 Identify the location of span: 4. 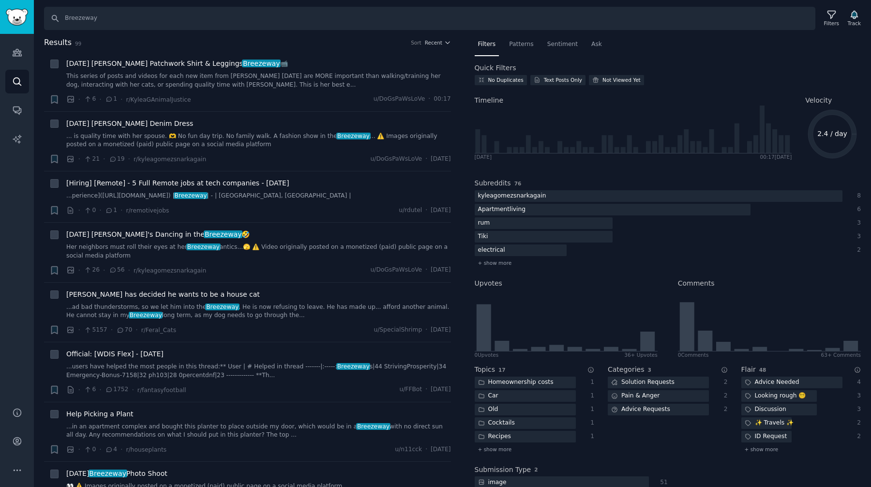
(111, 450).